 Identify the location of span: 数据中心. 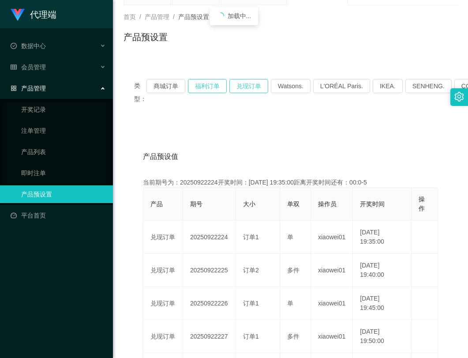
(28, 46).